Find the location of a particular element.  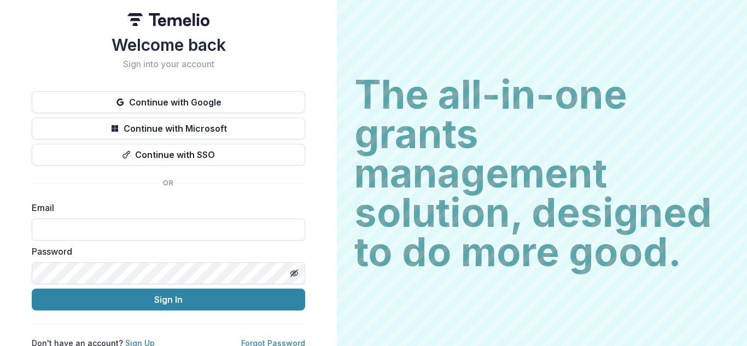

label: Password is located at coordinates (165, 251).